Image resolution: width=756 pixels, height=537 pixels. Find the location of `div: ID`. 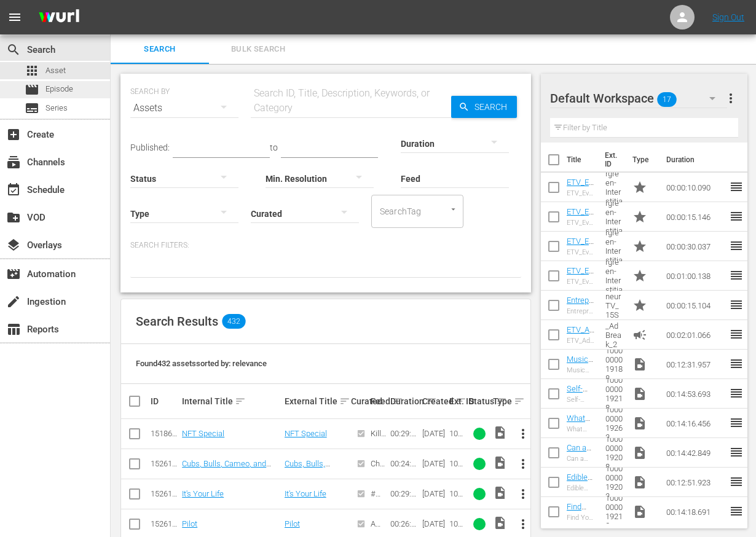

div: ID is located at coordinates (164, 401).